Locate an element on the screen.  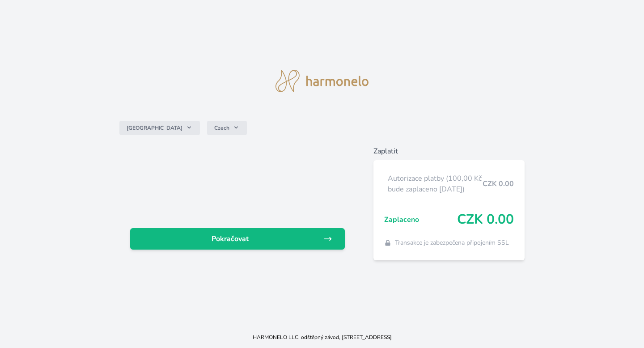
span: Czech is located at coordinates (222, 128).